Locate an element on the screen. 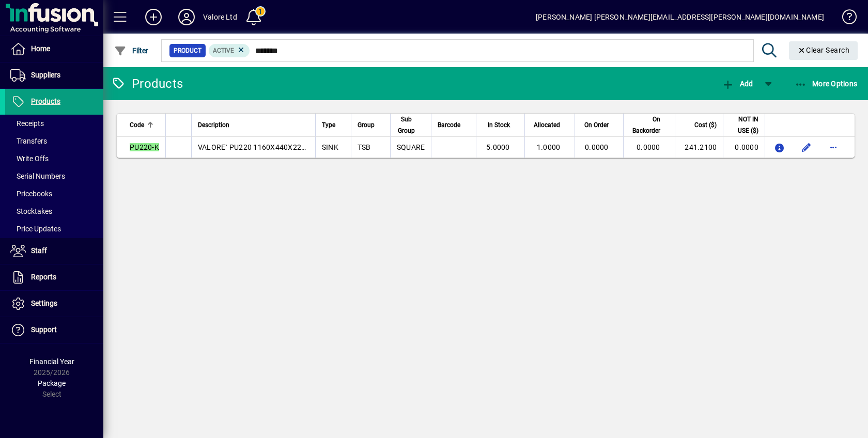 The height and width of the screenshot is (438, 868). a: Pricebooks is located at coordinates (54, 194).